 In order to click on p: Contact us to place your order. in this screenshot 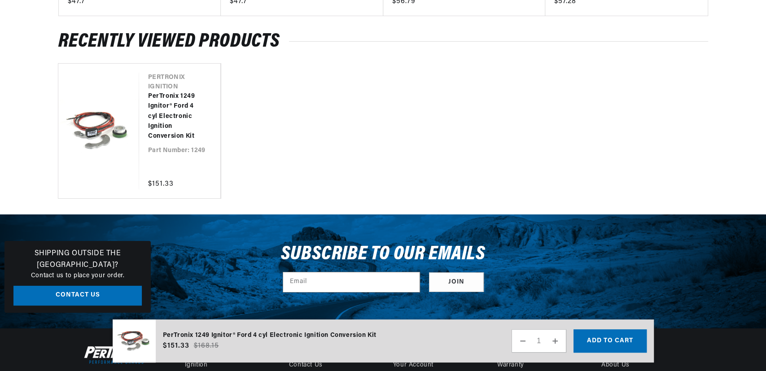, I will do `click(78, 276)`.